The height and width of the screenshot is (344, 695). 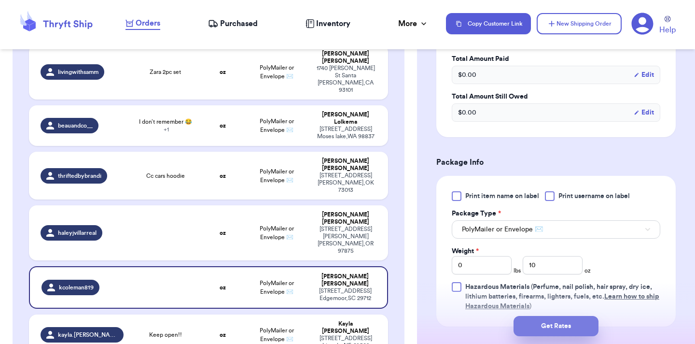 What do you see at coordinates (667, 26) in the screenshot?
I see `a: Help` at bounding box center [667, 26].